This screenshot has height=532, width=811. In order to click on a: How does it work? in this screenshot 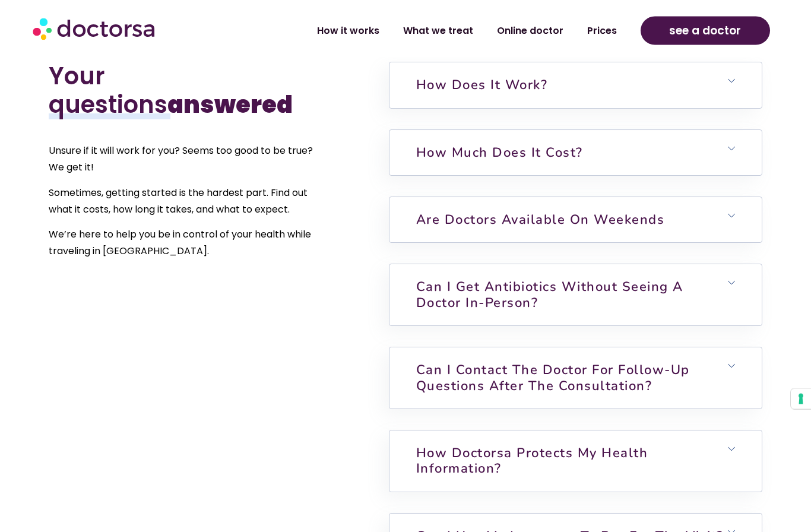, I will do `click(482, 85)`.